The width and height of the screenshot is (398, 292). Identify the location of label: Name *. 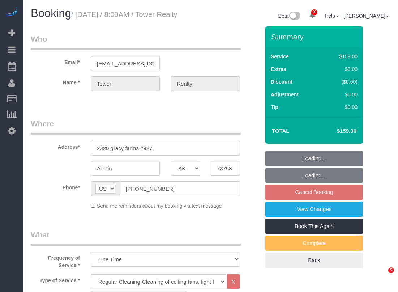
(55, 81).